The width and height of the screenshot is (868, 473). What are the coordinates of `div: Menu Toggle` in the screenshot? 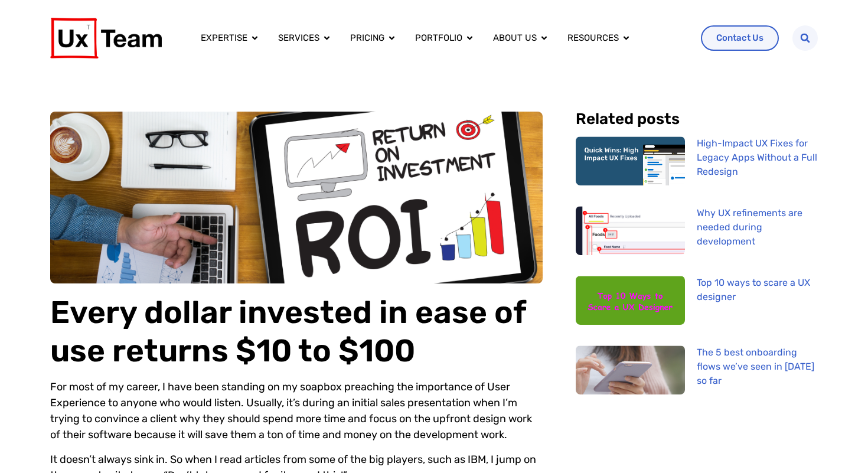 It's located at (442, 38).